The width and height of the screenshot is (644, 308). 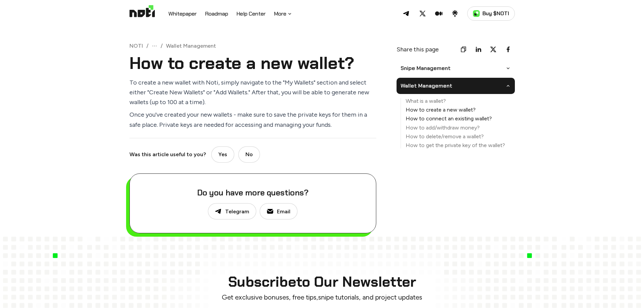 What do you see at coordinates (251, 14) in the screenshot?
I see `a: Help Center` at bounding box center [251, 14].